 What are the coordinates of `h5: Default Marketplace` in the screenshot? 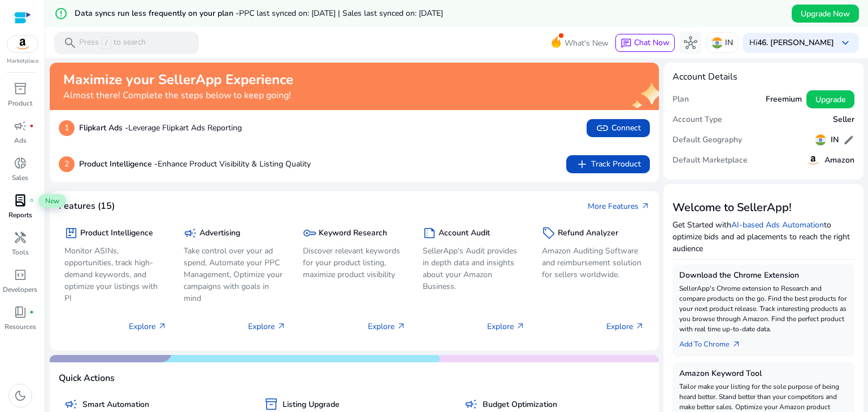 It's located at (710, 160).